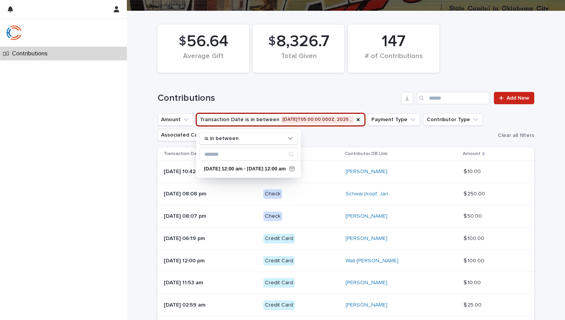 The image size is (565, 320). I want to click on div: 147, so click(393, 41).